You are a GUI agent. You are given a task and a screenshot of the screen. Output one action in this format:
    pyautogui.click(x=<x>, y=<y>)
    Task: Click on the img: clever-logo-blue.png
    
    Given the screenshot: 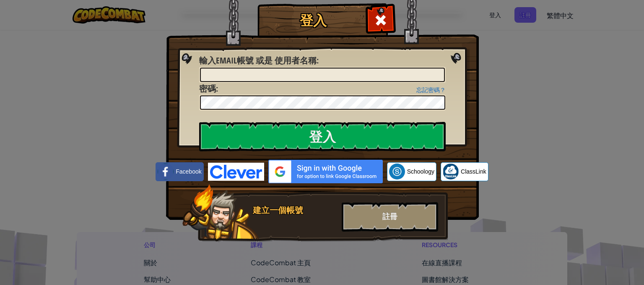 What is the action you would take?
    pyautogui.click(x=236, y=171)
    